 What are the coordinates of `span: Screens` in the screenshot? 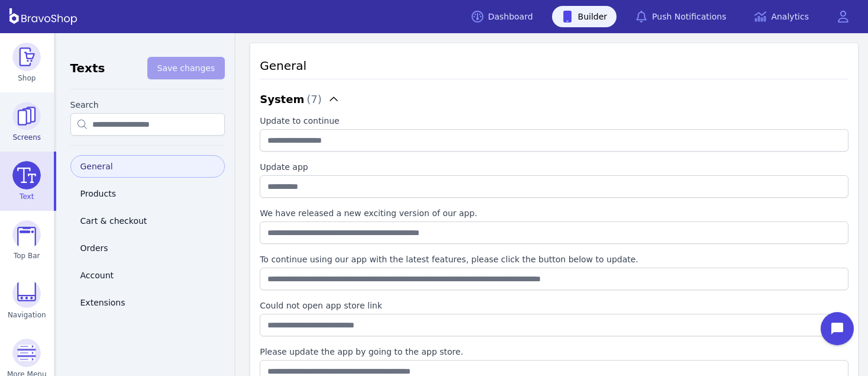 It's located at (28, 138).